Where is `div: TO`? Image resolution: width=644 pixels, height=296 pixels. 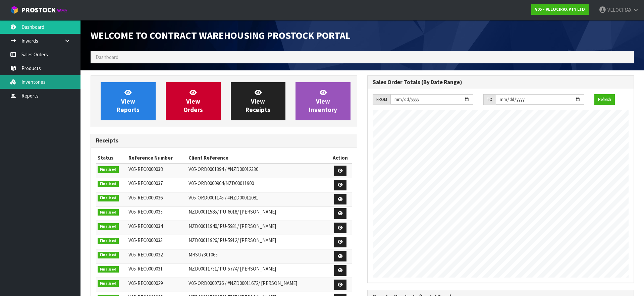
div: TO is located at coordinates (489, 100).